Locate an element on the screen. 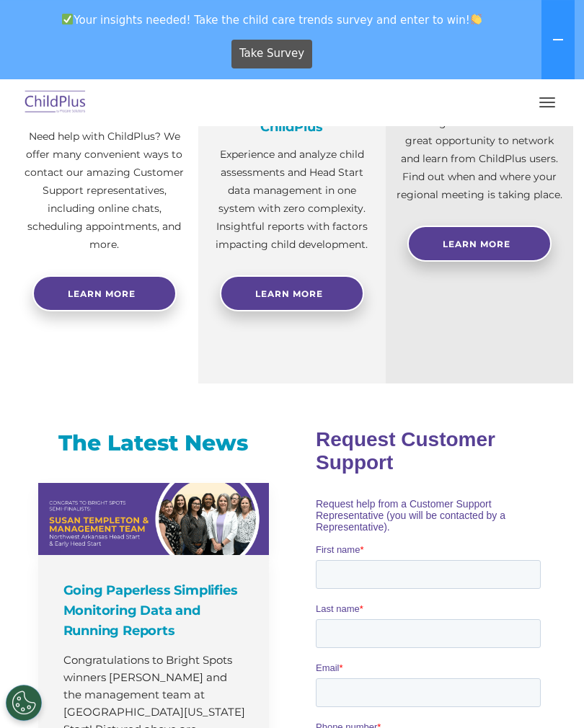 This screenshot has height=728, width=584. img: ChildPlus by Procare Solutions is located at coordinates (56, 102).